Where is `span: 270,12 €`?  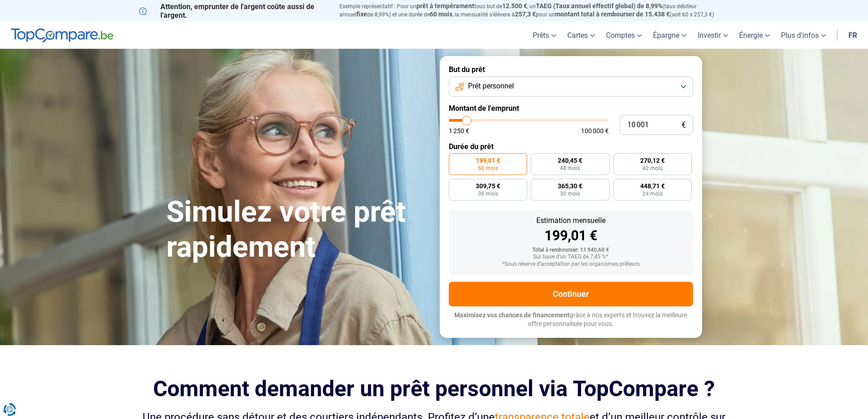 span: 270,12 € is located at coordinates (652, 161).